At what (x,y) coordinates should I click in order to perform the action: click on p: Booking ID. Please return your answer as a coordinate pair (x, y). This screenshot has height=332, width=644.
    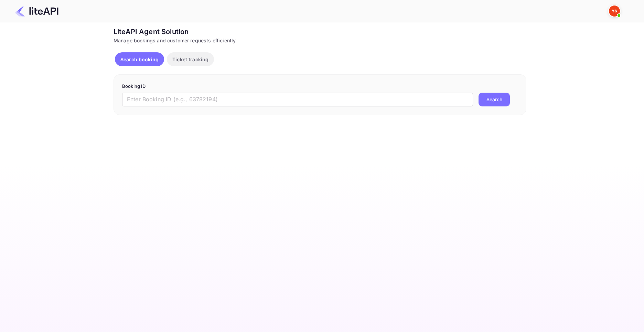
    Looking at the image, I should click on (320, 86).